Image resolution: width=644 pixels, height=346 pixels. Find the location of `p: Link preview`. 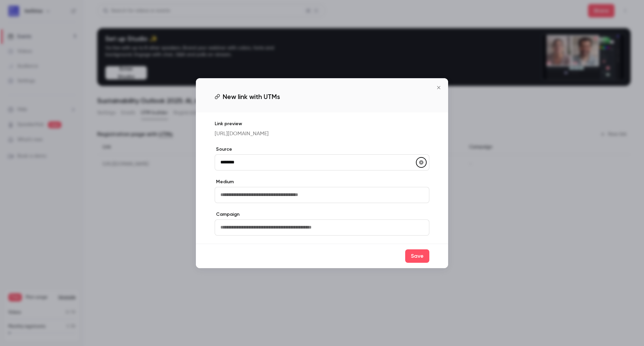

p: Link preview is located at coordinates (322, 124).